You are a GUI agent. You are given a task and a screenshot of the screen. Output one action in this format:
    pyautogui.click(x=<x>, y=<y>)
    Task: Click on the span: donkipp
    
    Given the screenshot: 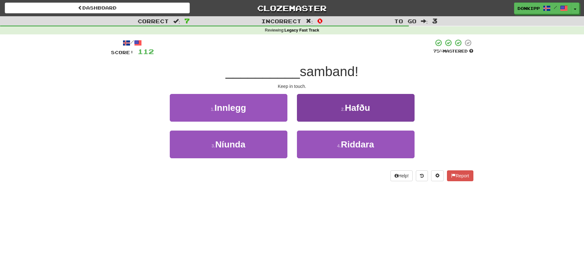 What is the action you would take?
    pyautogui.click(x=529, y=8)
    